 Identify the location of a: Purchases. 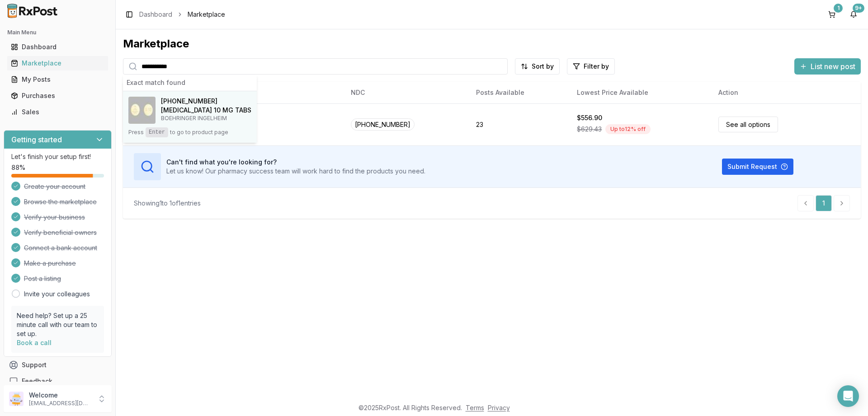
(57, 96).